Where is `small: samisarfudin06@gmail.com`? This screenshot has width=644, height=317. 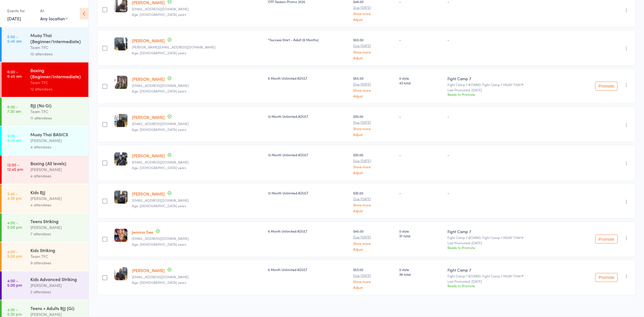
small: samisarfudin06@gmail.com is located at coordinates (198, 162).